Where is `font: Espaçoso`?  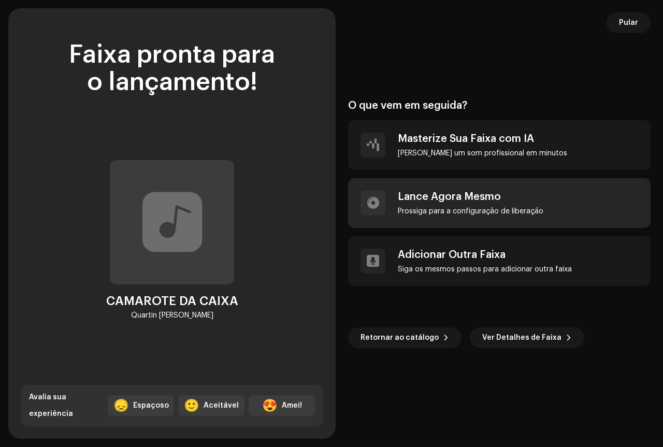 font: Espaçoso is located at coordinates (151, 405).